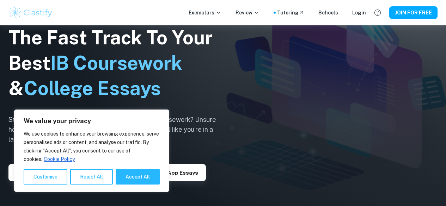 The width and height of the screenshot is (446, 206). What do you see at coordinates (59, 159) in the screenshot?
I see `a: Cookie Policy` at bounding box center [59, 159].